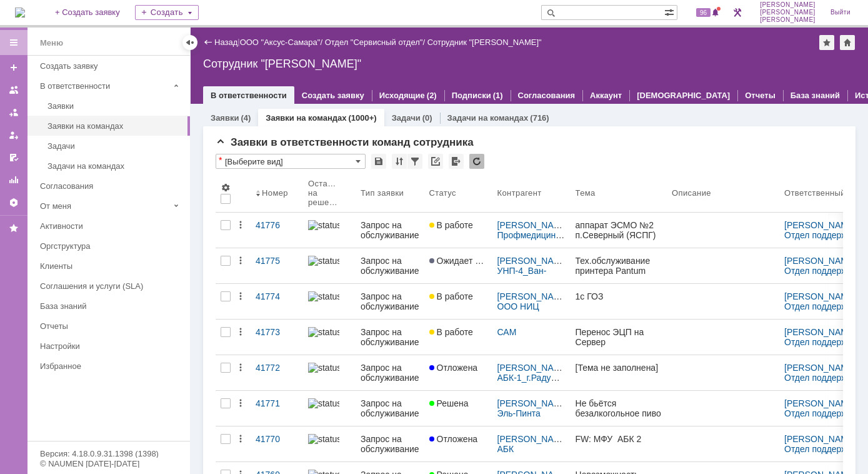 The width and height of the screenshot is (868, 474). I want to click on a: Задачи, so click(115, 146).